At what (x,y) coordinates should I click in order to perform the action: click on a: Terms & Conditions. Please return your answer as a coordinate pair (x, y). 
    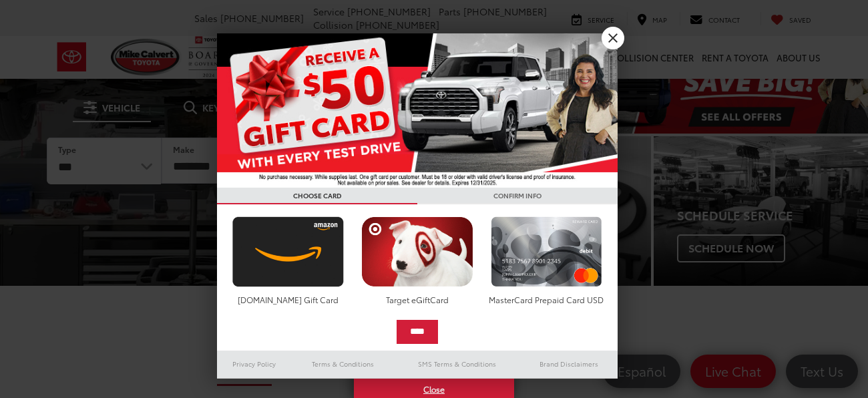
    Looking at the image, I should click on (343, 364).